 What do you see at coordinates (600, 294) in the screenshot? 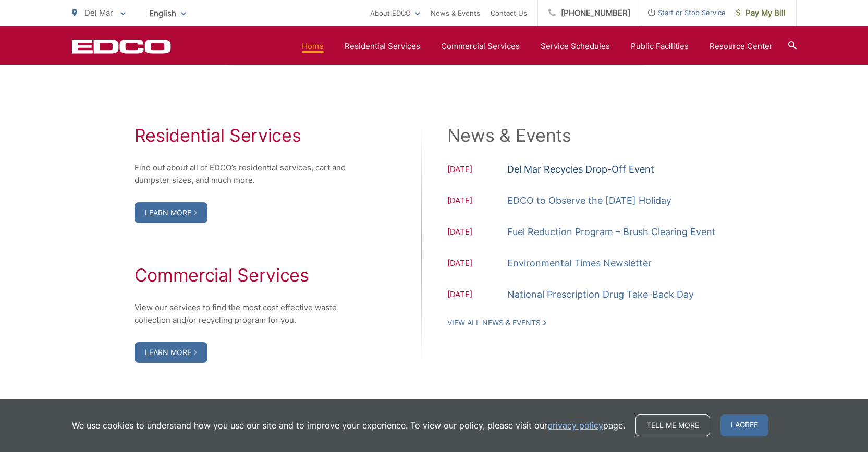
I see `a: National Prescription Drug Take-Back Day` at bounding box center [600, 294].